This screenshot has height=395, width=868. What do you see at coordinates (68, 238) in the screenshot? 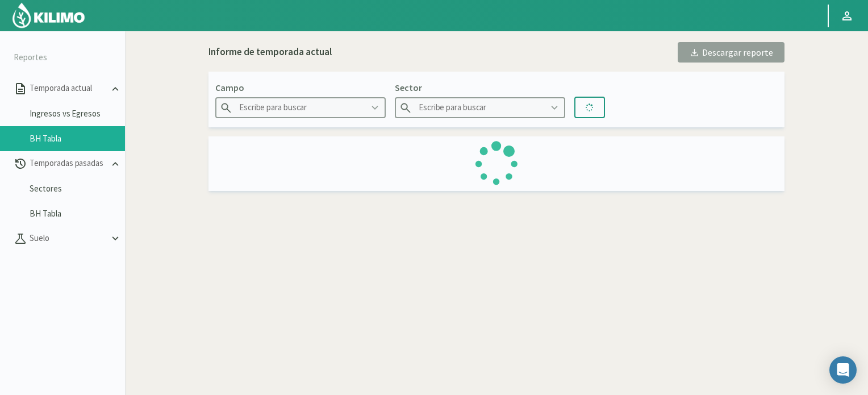
I see `p: Suelo` at bounding box center [68, 238].